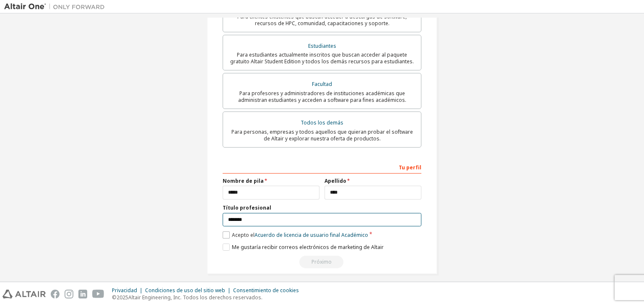  I want to click on font: Todos los demás, so click(322, 123).